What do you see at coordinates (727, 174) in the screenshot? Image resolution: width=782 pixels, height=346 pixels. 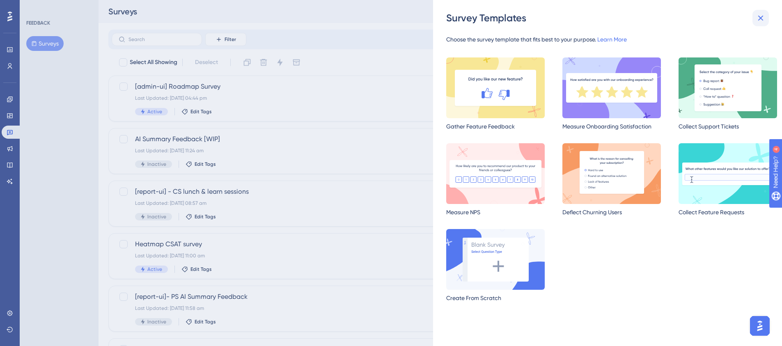 I see `img: requestFeature` at bounding box center [727, 174].